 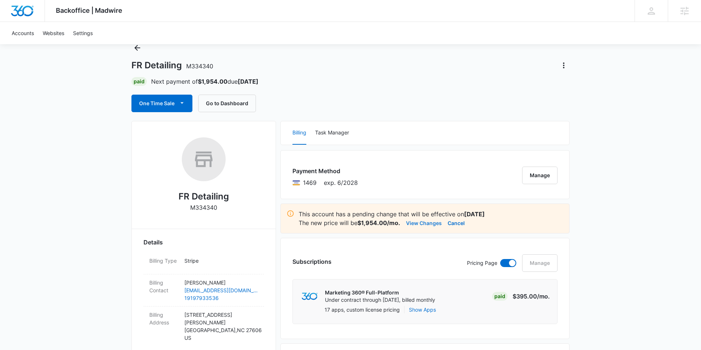 What do you see at coordinates (482, 263) in the screenshot?
I see `p: Pricing Page` at bounding box center [482, 263].